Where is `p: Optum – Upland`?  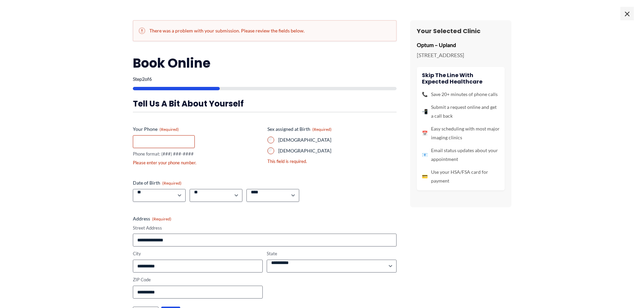
p: Optum – Upland is located at coordinates (461, 45).